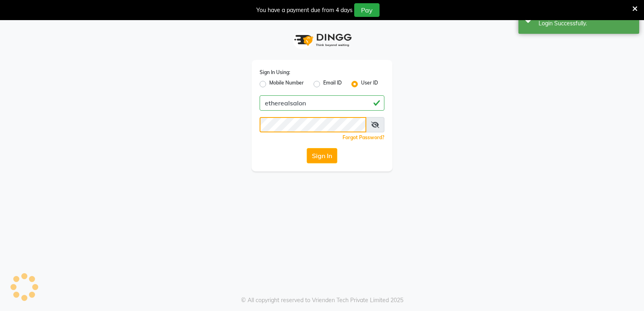  I want to click on button: Sign In, so click(322, 156).